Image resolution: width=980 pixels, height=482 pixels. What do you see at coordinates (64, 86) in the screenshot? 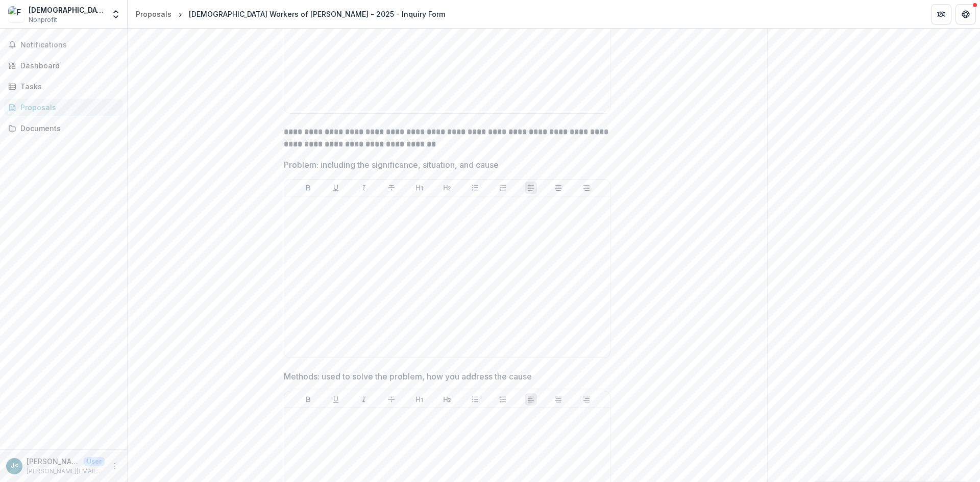
I see `a: Tasks` at bounding box center [64, 86].